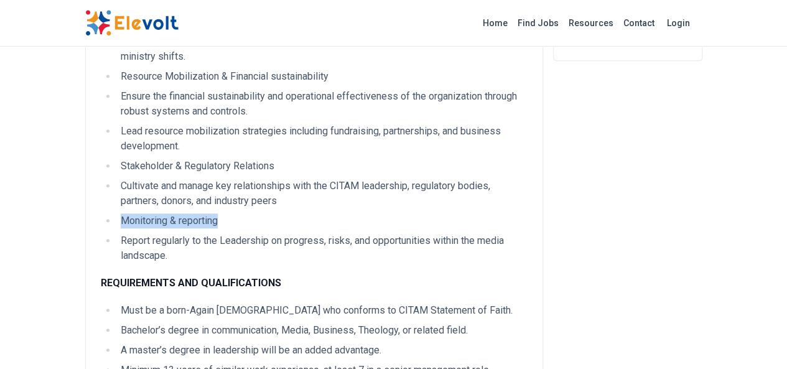 This screenshot has width=787, height=369. Describe the element at coordinates (538, 23) in the screenshot. I see `a: Find Jobs` at that location.